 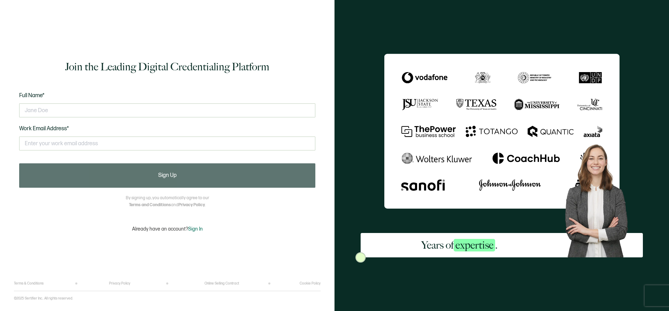 What do you see at coordinates (44, 129) in the screenshot?
I see `span: Work Email Address*` at bounding box center [44, 129].